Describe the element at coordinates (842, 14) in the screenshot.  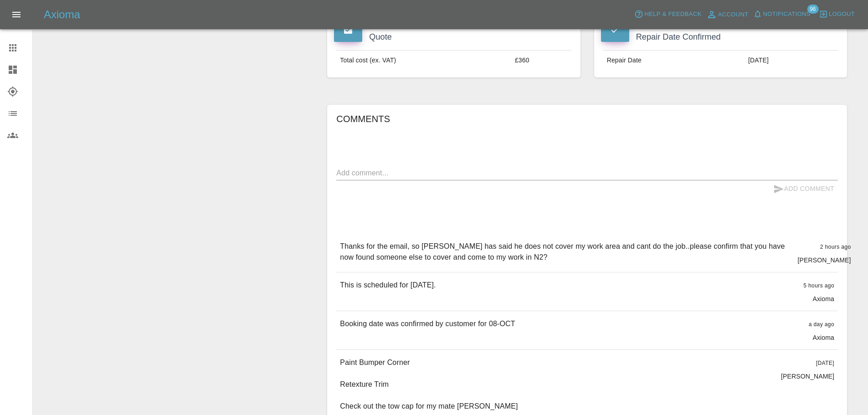
I see `span: Logout` at that location.